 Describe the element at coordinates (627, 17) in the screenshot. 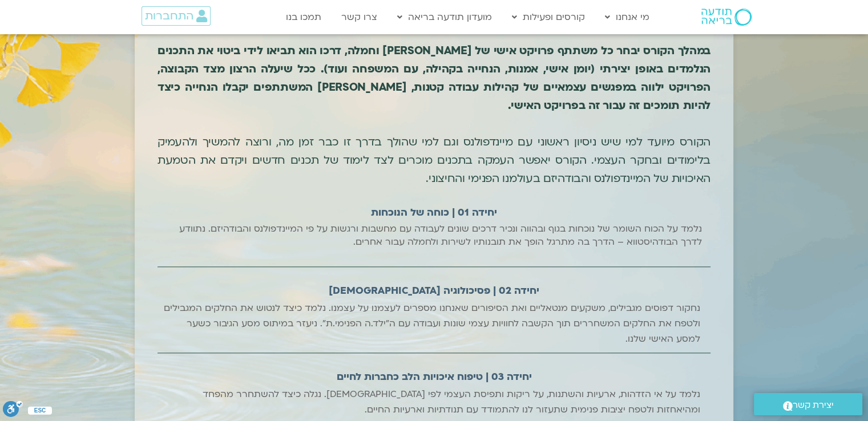

I see `a: מי אנחנו` at that location.